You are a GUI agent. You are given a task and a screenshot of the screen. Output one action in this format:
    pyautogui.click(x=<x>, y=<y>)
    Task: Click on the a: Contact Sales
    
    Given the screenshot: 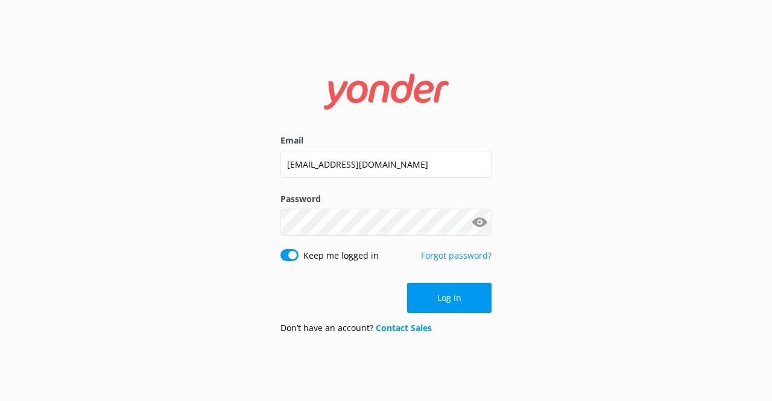 What is the action you would take?
    pyautogui.click(x=404, y=328)
    